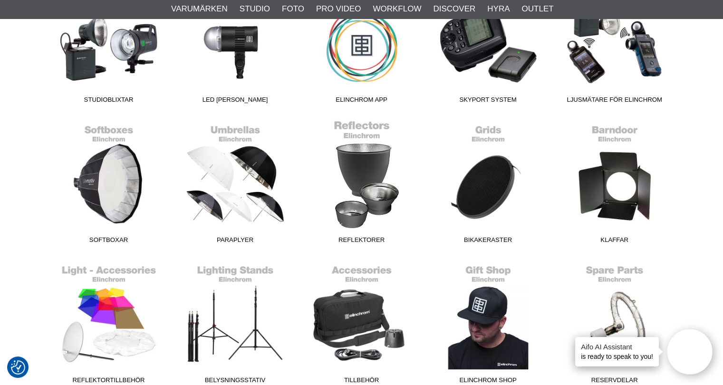  Describe the element at coordinates (454, 9) in the screenshot. I see `a: Discover` at that location.